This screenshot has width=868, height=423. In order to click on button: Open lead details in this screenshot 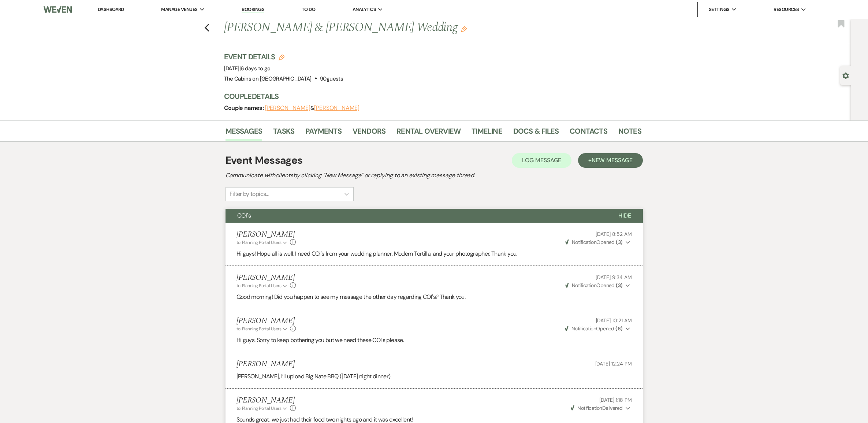, I will do `click(846, 75)`.